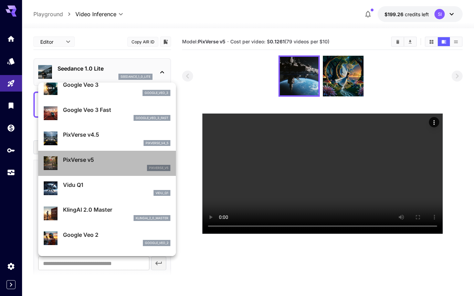 Image resolution: width=474 pixels, height=296 pixels. I want to click on p: google_veo_3, so click(156, 93).